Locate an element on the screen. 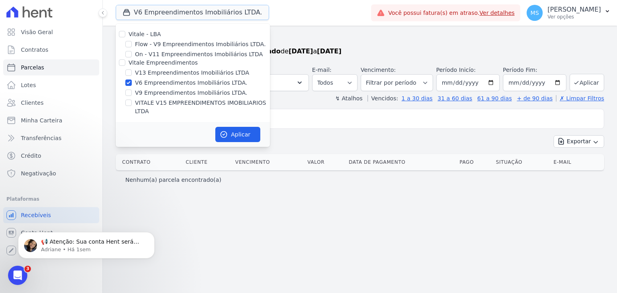  span: Visão Geral is located at coordinates (37, 32).